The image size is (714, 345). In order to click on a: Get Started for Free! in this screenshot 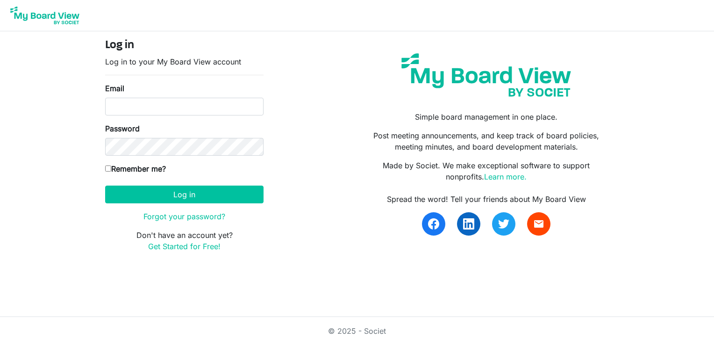, I will do `click(184, 246)`.